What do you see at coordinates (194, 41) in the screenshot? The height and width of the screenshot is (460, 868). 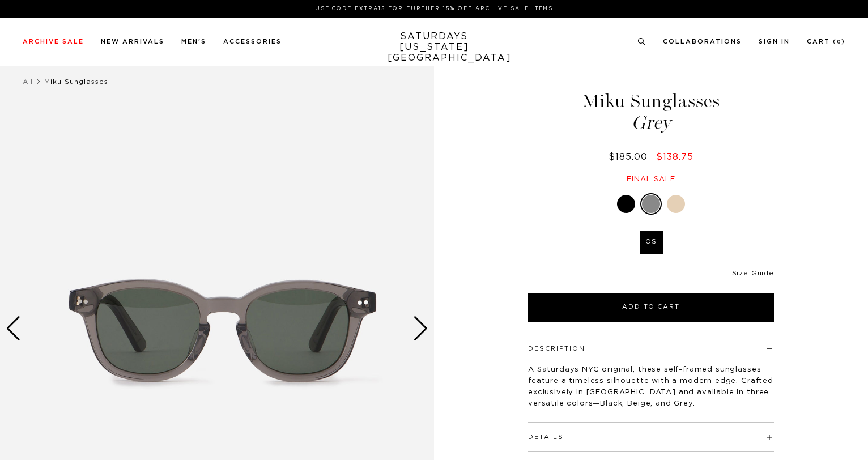 I see `a: Men's` at bounding box center [194, 41].